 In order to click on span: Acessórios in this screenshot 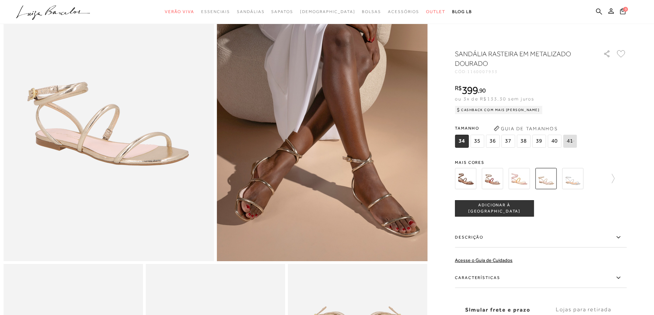, I will do `click(403, 12)`.